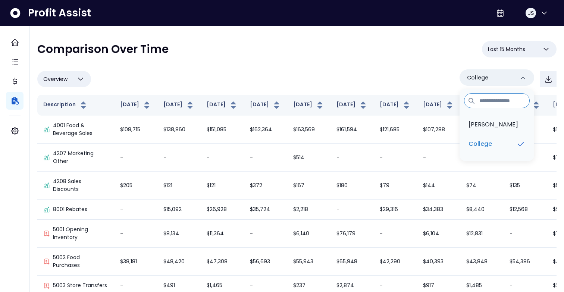 This screenshot has height=292, width=564. I want to click on td: $29,316, so click(396, 210).